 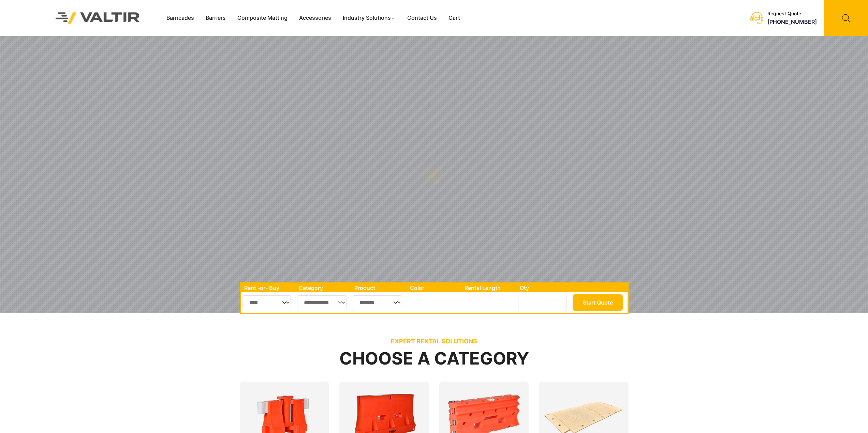 I want to click on a: Barriers, so click(x=216, y=18).